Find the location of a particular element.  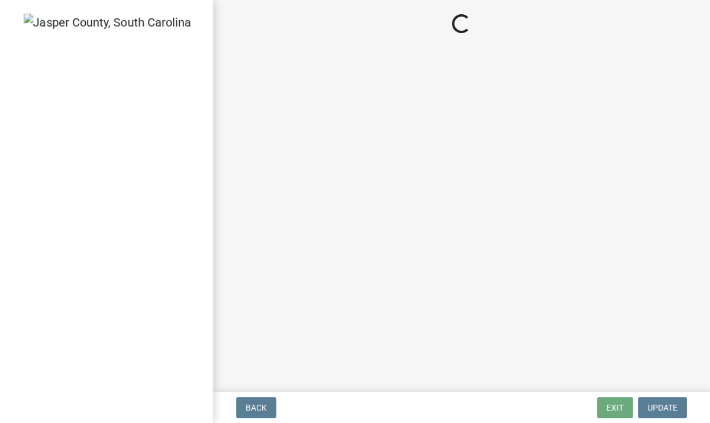

span: Update is located at coordinates (662, 408).